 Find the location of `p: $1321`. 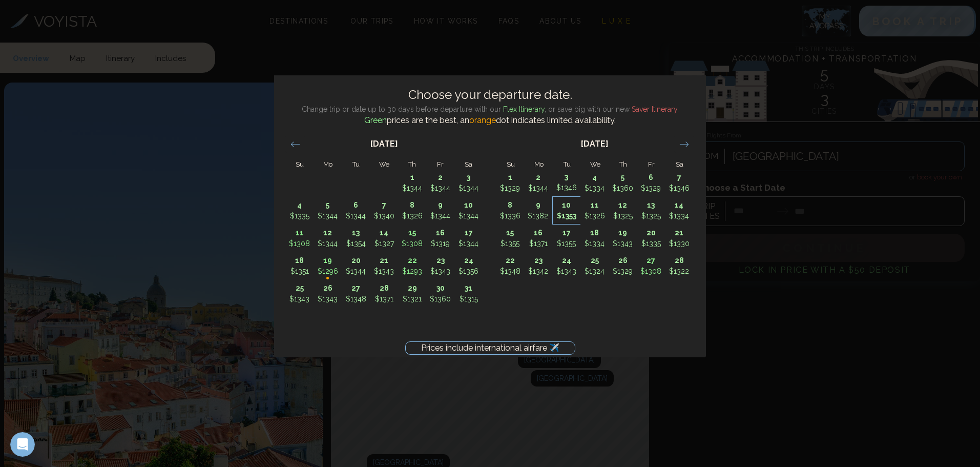

p: $1321 is located at coordinates (412, 299).